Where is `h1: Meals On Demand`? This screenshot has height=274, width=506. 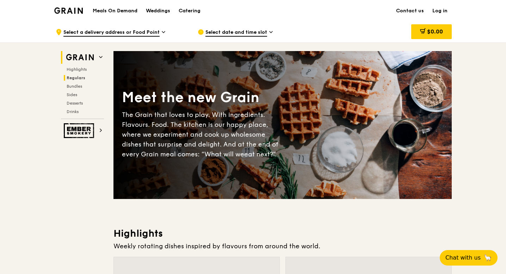 h1: Meals On Demand is located at coordinates (115, 11).